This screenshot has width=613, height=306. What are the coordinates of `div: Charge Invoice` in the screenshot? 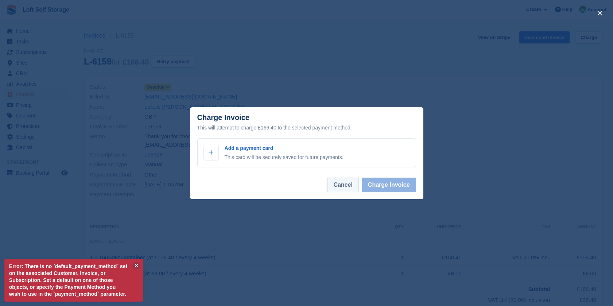 It's located at (307, 123).